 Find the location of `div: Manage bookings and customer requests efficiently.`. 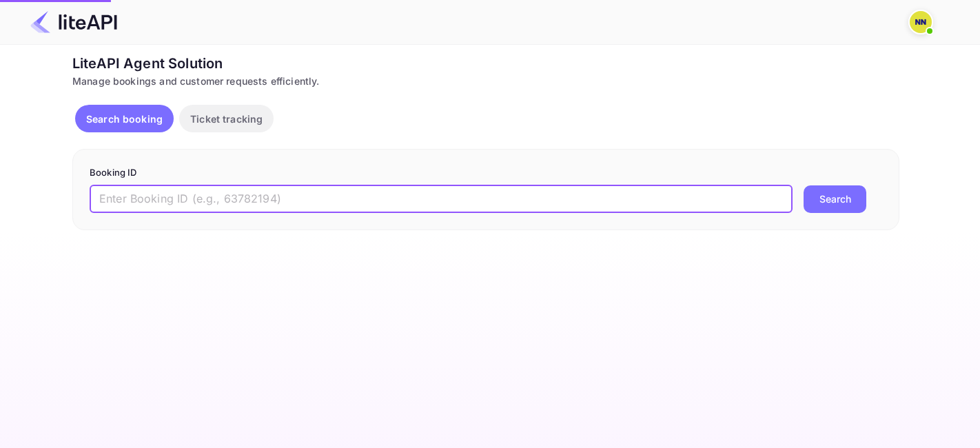

div: Manage bookings and customer requests efficiently. is located at coordinates (486, 81).